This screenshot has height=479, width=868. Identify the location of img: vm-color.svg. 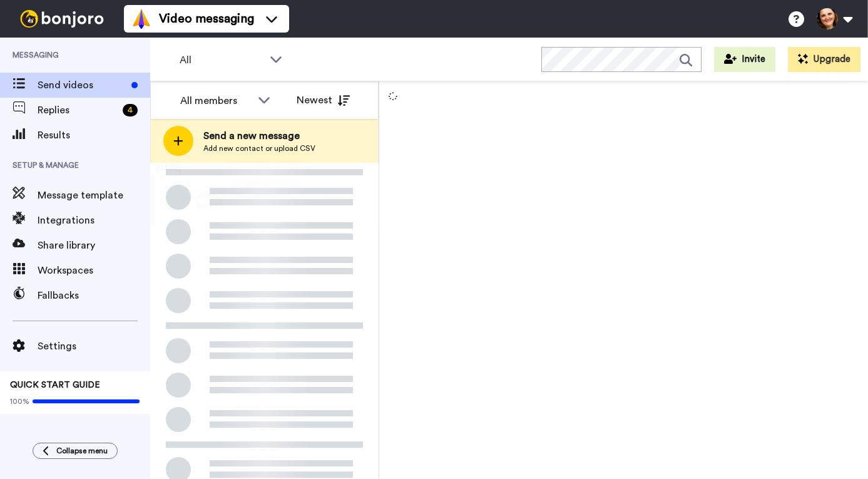
(142, 19).